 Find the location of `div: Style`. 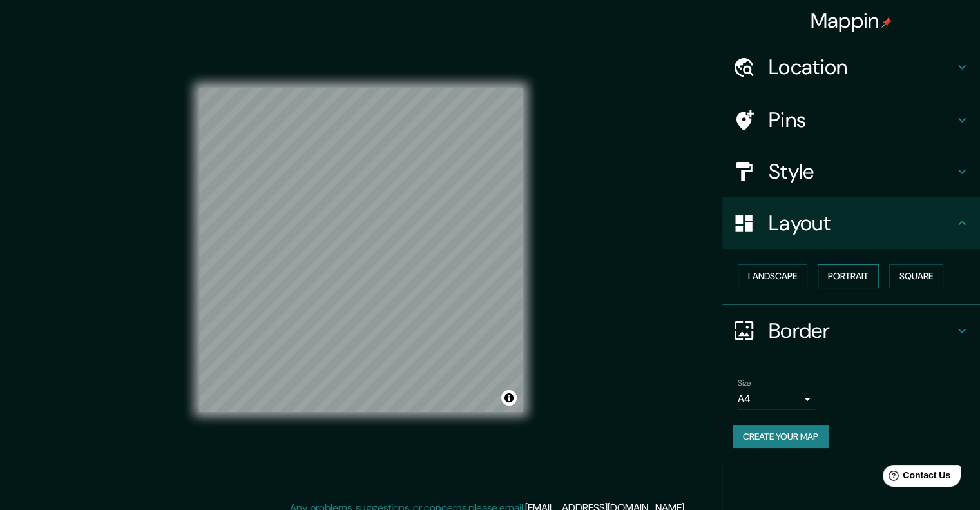

div: Style is located at coordinates (851, 171).